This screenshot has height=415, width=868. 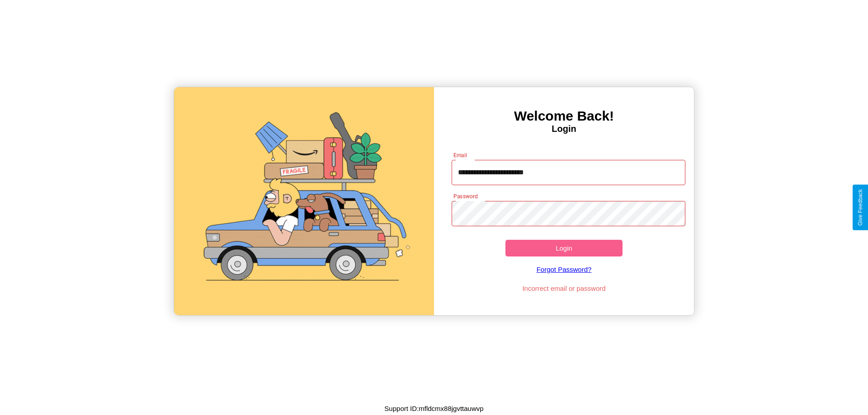 What do you see at coordinates (465, 196) in the screenshot?
I see `label: Password` at bounding box center [465, 196].